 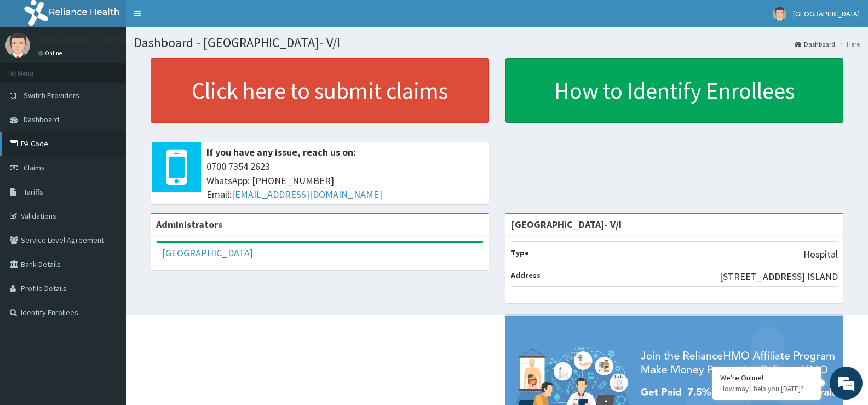 What do you see at coordinates (281, 152) in the screenshot?
I see `b: If you have any issue, reach us on:` at bounding box center [281, 152].